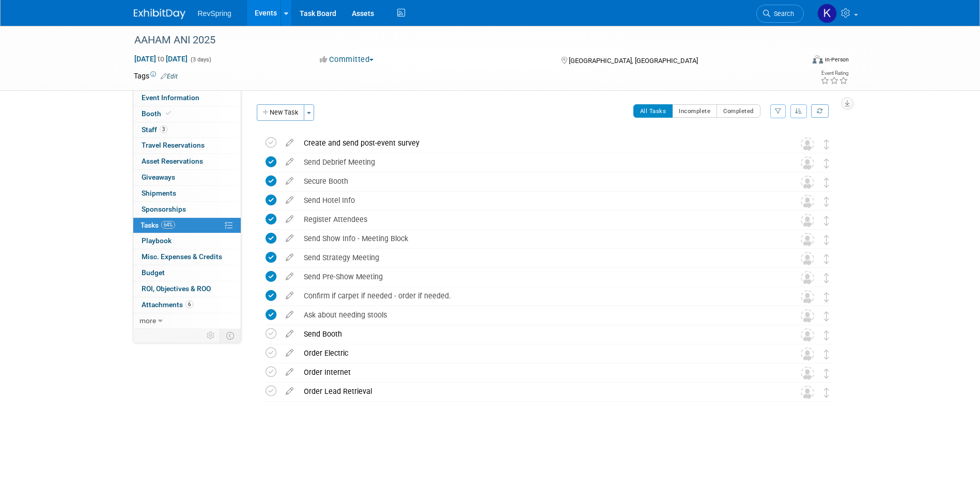 The image size is (980, 477). I want to click on span: Budget, so click(153, 273).